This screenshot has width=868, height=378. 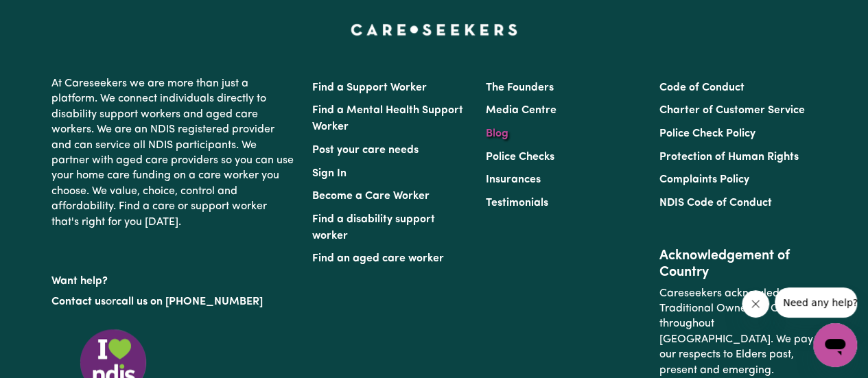 What do you see at coordinates (45, 15) in the screenshot?
I see `span: Need any help?` at bounding box center [45, 15].